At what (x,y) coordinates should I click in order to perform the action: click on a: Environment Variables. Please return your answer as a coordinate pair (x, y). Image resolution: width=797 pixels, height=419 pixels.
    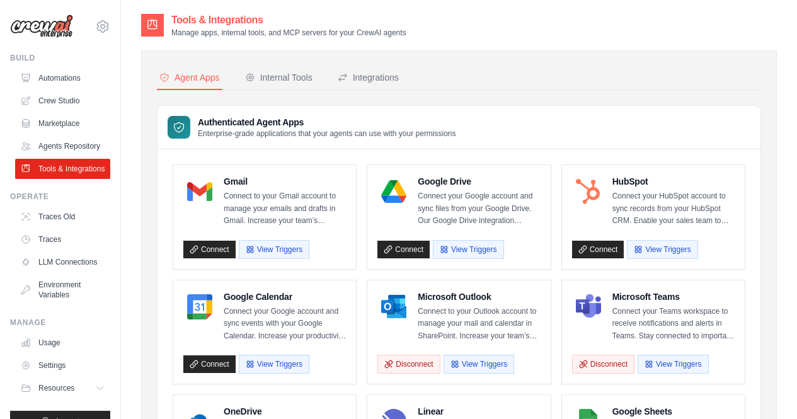
    Looking at the image, I should click on (62, 290).